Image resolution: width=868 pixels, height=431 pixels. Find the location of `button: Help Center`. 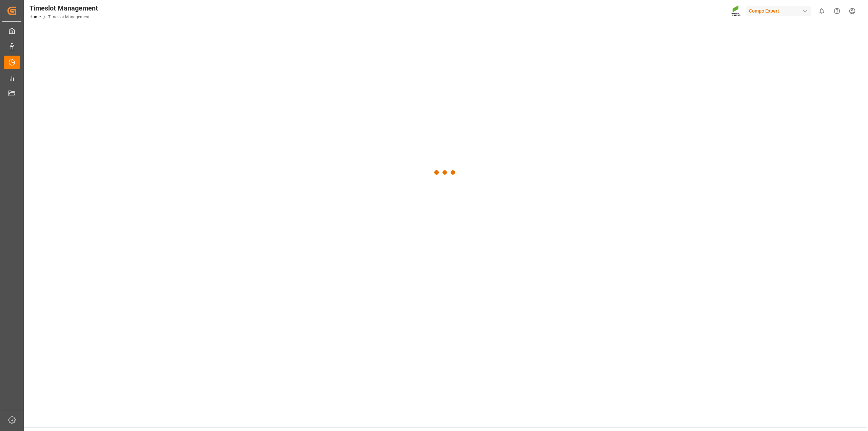

button: Help Center is located at coordinates (836, 11).